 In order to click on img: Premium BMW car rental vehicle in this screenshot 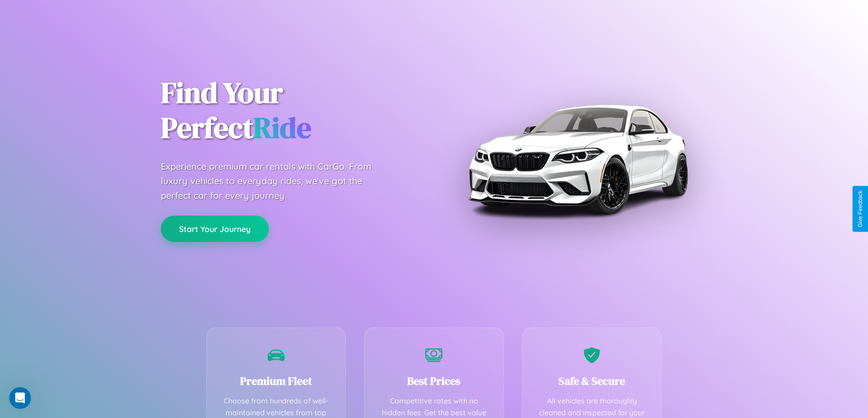, I will do `click(578, 159)`.